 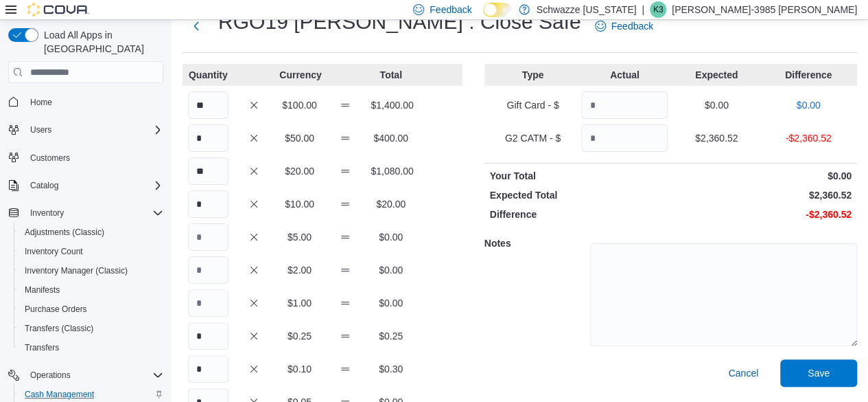 What do you see at coordinates (54, 251) in the screenshot?
I see `span: Inventory Count` at bounding box center [54, 251].